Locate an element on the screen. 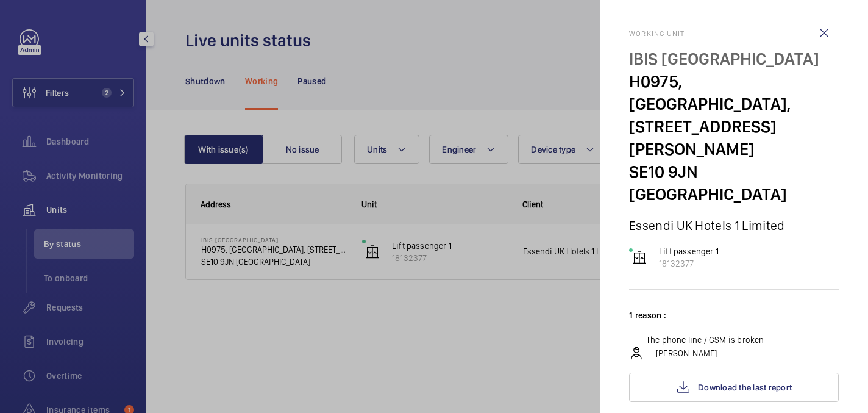 This screenshot has width=868, height=413. p: The phone line / GSM is broken is located at coordinates (705, 340).